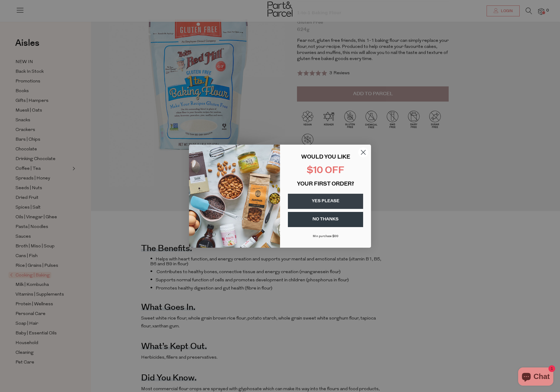  Describe the element at coordinates (325, 171) in the screenshot. I see `span: $10 OFF` at that location.